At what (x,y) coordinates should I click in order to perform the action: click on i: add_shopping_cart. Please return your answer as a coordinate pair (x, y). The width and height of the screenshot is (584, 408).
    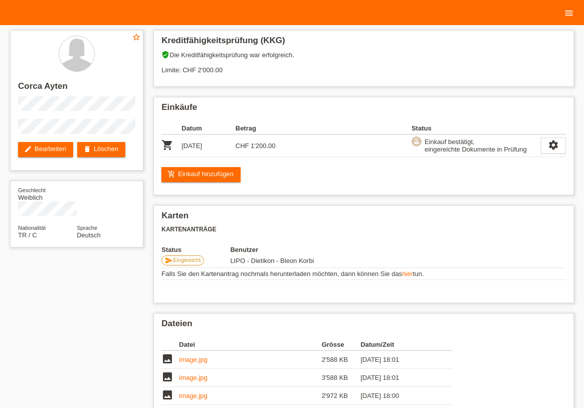
    Looking at the image, I should click on (172, 174).